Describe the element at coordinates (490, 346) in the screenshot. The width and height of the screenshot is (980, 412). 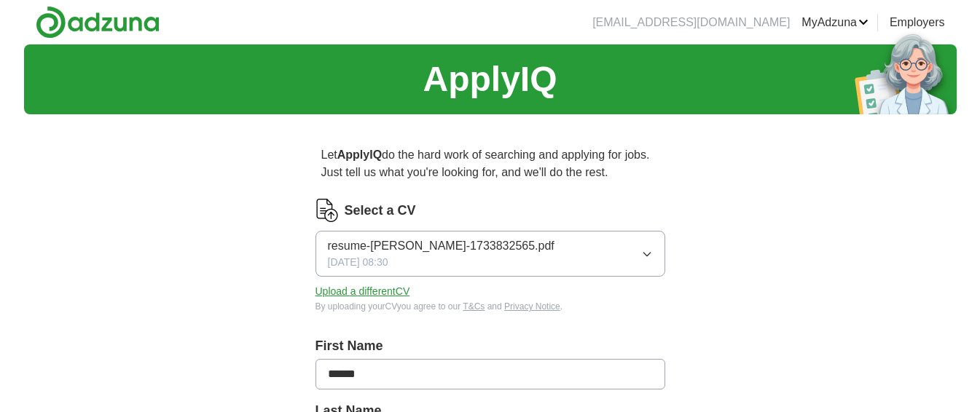
I see `label: First Name` at that location.